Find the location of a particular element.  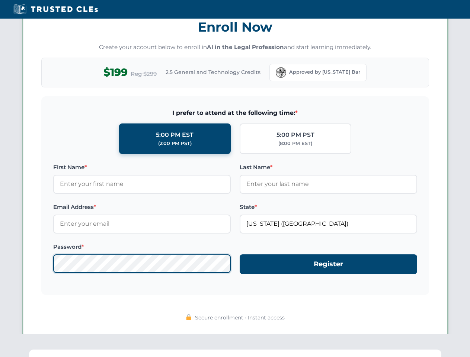

h3: Enroll Now is located at coordinates (235, 27).